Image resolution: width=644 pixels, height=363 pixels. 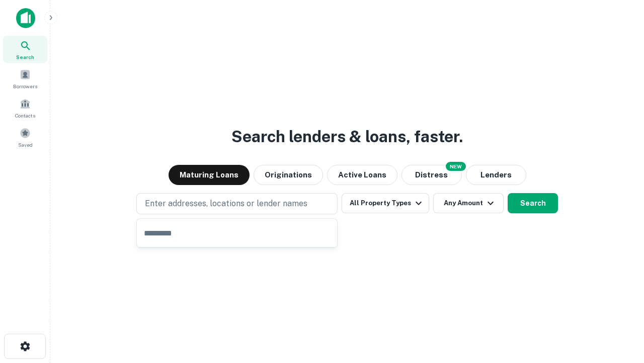 I want to click on div: NEW, so click(x=456, y=166).